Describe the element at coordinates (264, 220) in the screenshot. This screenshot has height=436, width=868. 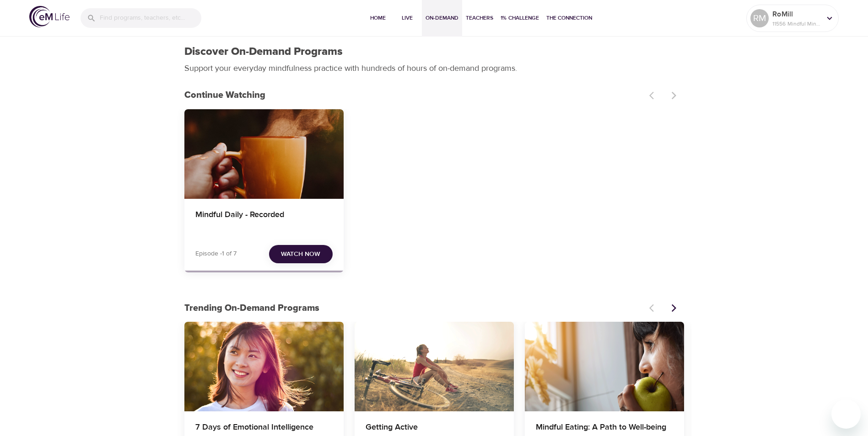
I see `h4: Mindful Daily - Recorded` at that location.